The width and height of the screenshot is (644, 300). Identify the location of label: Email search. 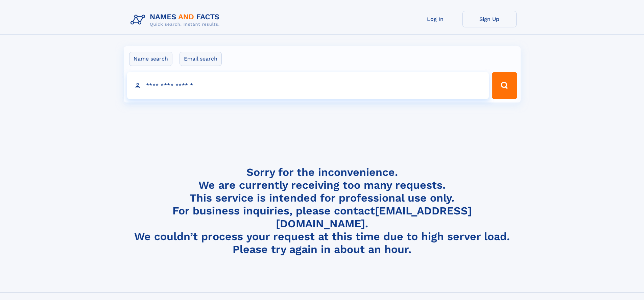
(201, 59).